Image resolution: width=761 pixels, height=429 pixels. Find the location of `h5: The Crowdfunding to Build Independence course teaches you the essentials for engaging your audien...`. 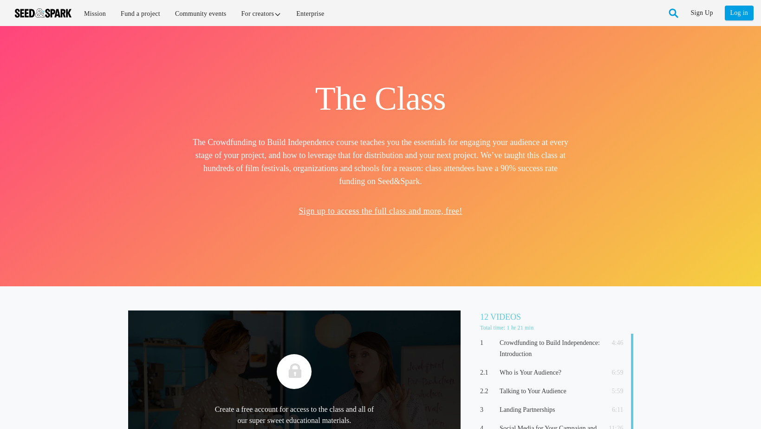

h5: The Crowdfunding to Build Independence course teaches you the essentials for engaging your audien... is located at coordinates (381, 162).